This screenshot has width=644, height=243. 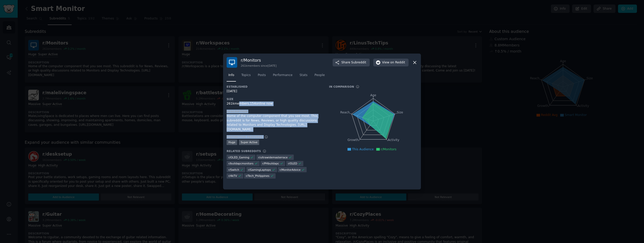 I want to click on h3: In Comparison, so click(x=342, y=87).